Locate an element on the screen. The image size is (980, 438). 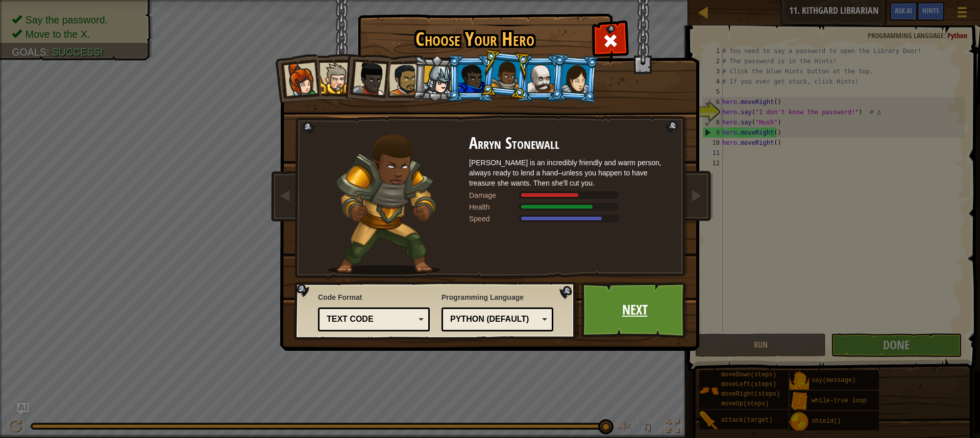
div: Damage is located at coordinates (494, 196).